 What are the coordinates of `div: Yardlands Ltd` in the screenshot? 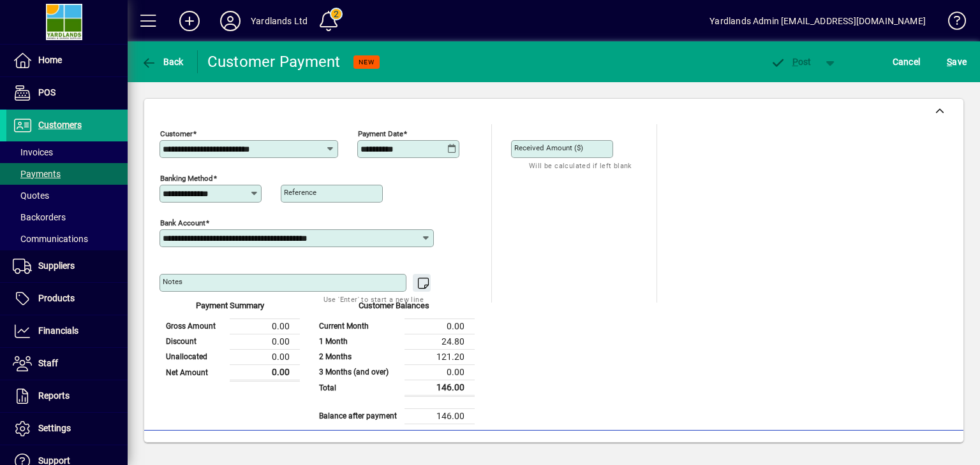 It's located at (279, 21).